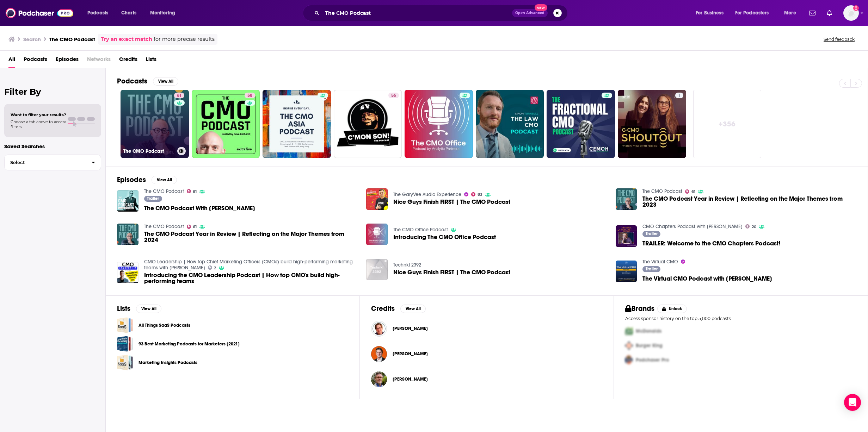 The width and height of the screenshot is (868, 432). Describe the element at coordinates (166, 81) in the screenshot. I see `button: View All` at that location.